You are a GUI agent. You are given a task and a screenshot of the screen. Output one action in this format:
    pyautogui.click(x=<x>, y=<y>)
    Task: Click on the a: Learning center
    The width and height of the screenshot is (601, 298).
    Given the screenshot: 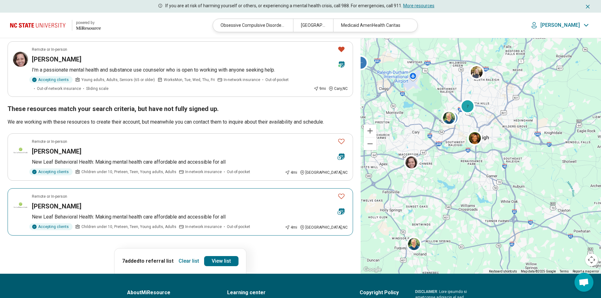 What is the action you would take?
    pyautogui.click(x=285, y=293)
    